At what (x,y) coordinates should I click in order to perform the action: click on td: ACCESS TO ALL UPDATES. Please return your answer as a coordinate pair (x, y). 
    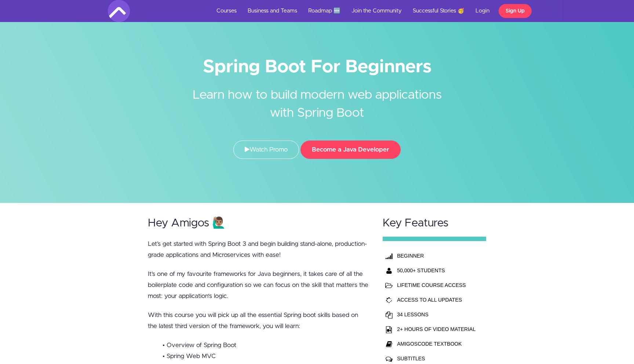
    Looking at the image, I should click on (437, 300).